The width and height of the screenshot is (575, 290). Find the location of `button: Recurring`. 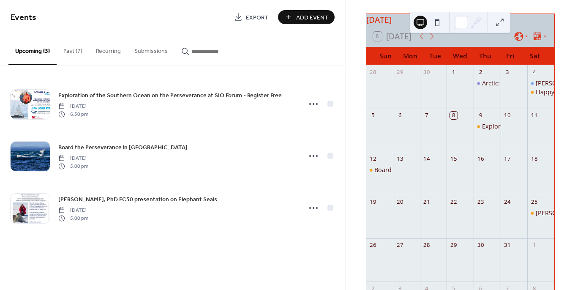

button: Recurring is located at coordinates (108, 49).